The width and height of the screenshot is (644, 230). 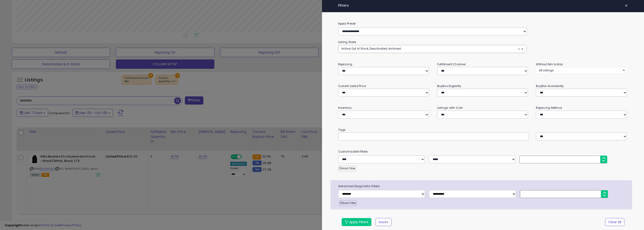 I want to click on small: Without Min & Max, so click(x=549, y=64).